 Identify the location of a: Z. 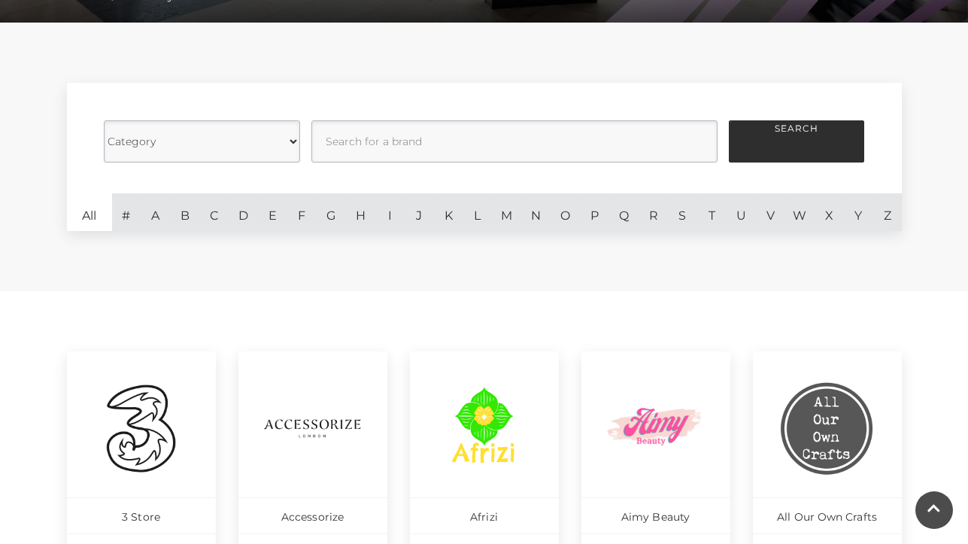
(886, 212).